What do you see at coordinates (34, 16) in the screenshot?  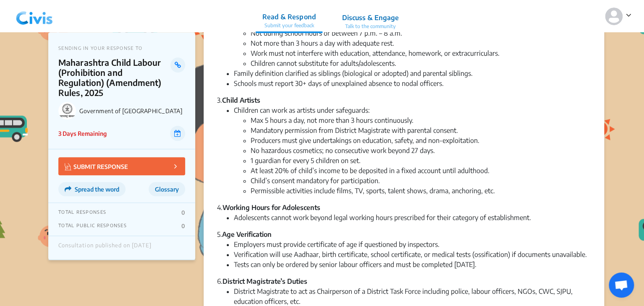 I see `img: navlogo.png` at bounding box center [34, 16].